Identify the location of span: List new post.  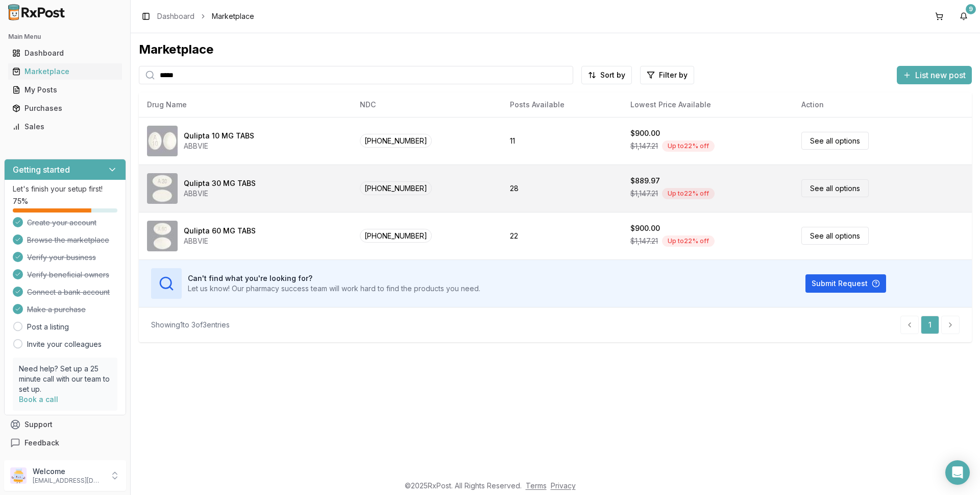
(940, 75).